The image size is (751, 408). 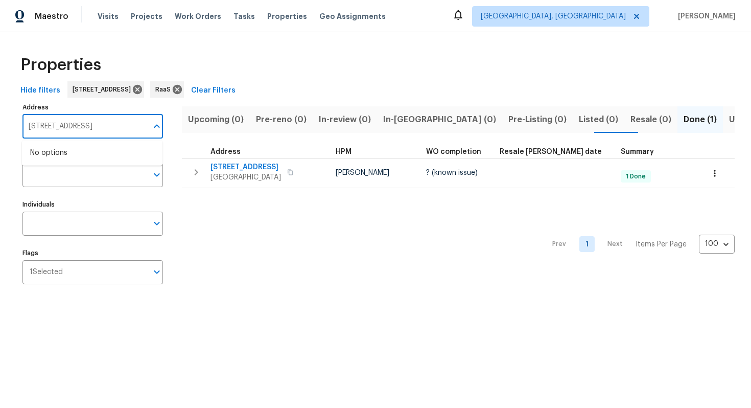 What do you see at coordinates (454, 152) in the screenshot?
I see `span: WO completion` at bounding box center [454, 152].